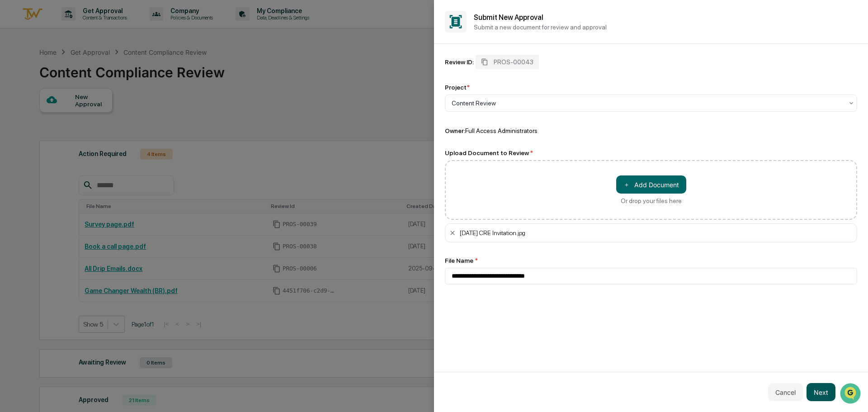 This screenshot has height=412, width=868. I want to click on div: File Name, so click(651, 261).